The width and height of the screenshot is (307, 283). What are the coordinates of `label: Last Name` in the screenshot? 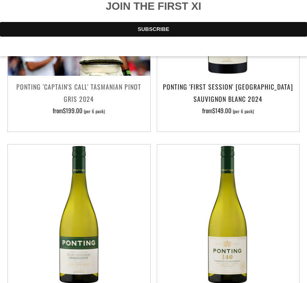 It's located at (153, 181).